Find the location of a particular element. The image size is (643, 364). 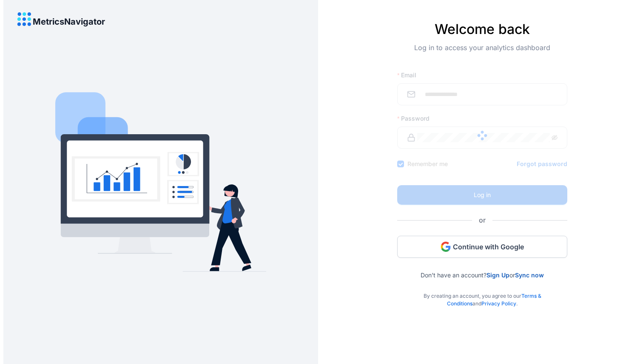

a: Sign Up is located at coordinates (498, 275).